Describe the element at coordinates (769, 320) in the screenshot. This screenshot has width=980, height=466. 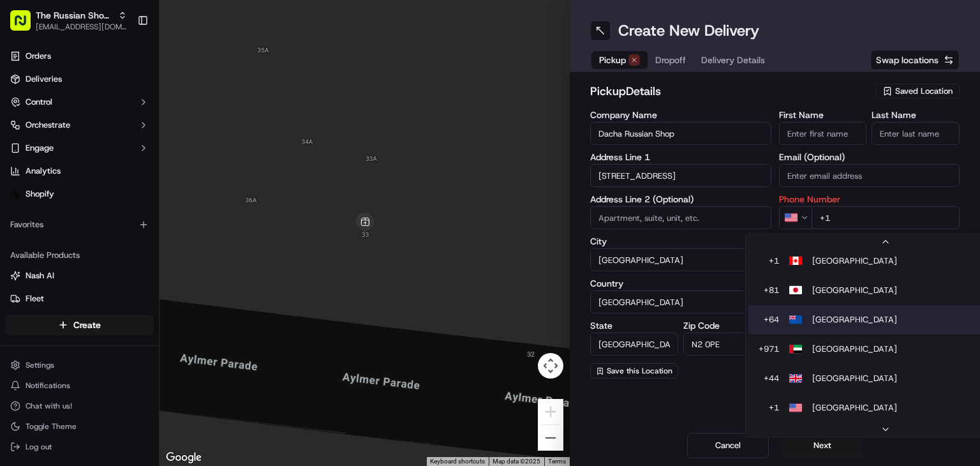
I see `p: + 64` at that location.